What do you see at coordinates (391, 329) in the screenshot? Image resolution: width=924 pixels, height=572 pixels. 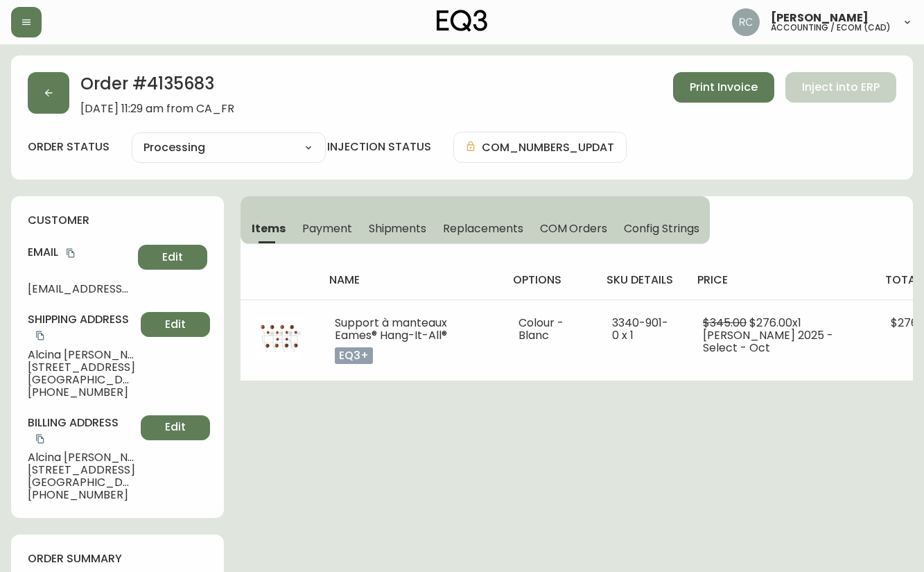 I see `span: Support à manteaux Eames® Hang-It-All®` at bounding box center [391, 329].